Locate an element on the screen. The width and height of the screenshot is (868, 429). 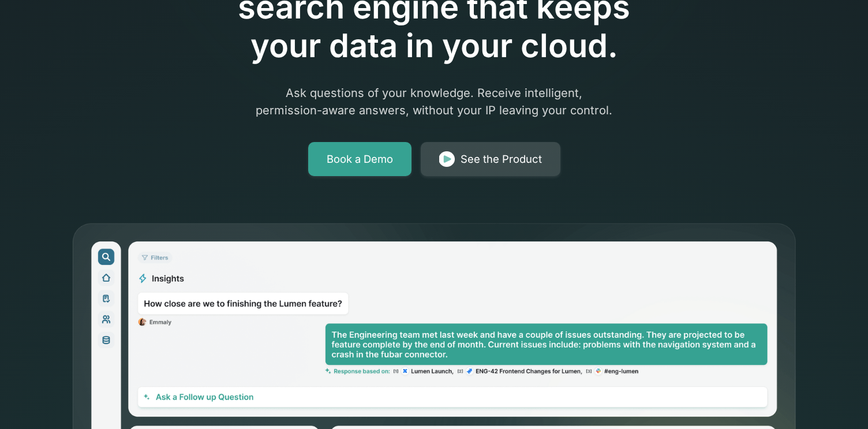
a: See the Product is located at coordinates (490, 160).